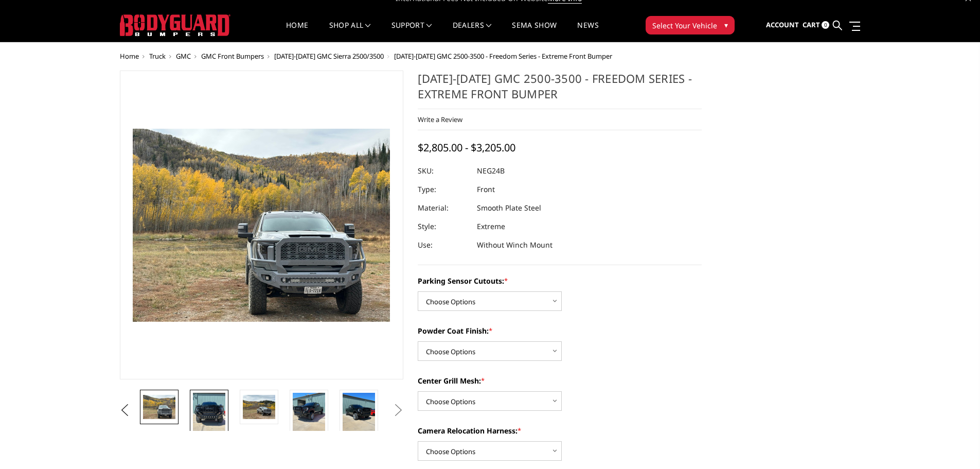 The image size is (980, 469). I want to click on span: Cart, so click(812, 25).